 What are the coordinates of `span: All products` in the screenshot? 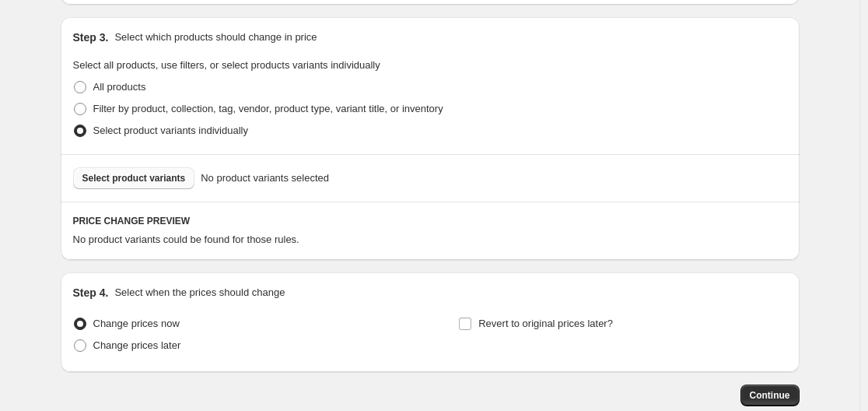 It's located at (120, 86).